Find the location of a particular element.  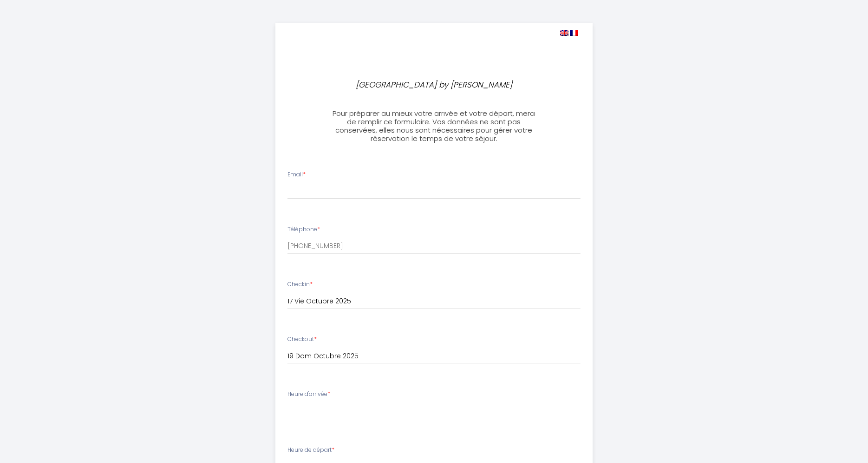

img: en.png is located at coordinates (564, 33).